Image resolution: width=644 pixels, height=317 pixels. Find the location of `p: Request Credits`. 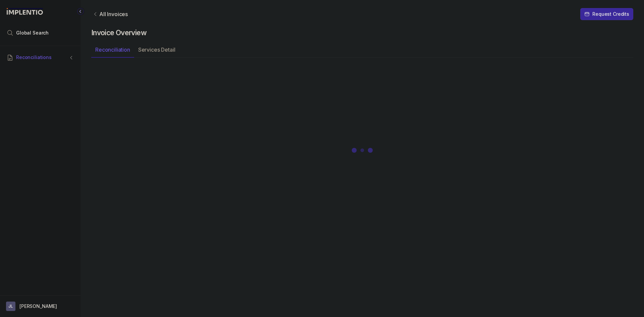

p: Request Credits is located at coordinates (611, 14).